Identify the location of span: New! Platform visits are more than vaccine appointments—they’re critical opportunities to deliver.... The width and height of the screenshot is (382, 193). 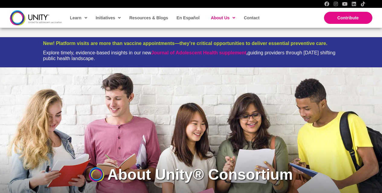
(185, 43).